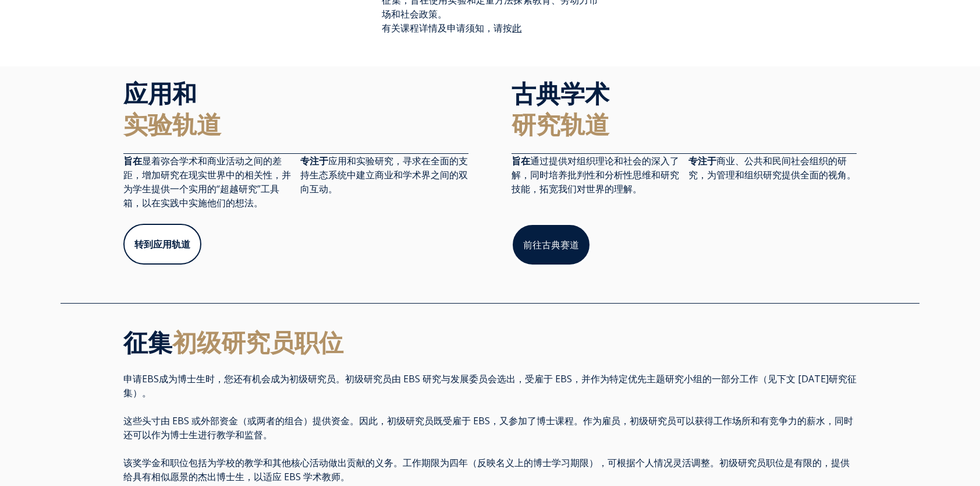 This screenshot has width=980, height=486. Describe the element at coordinates (295, 108) in the screenshot. I see `h2: 应用和` at that location.